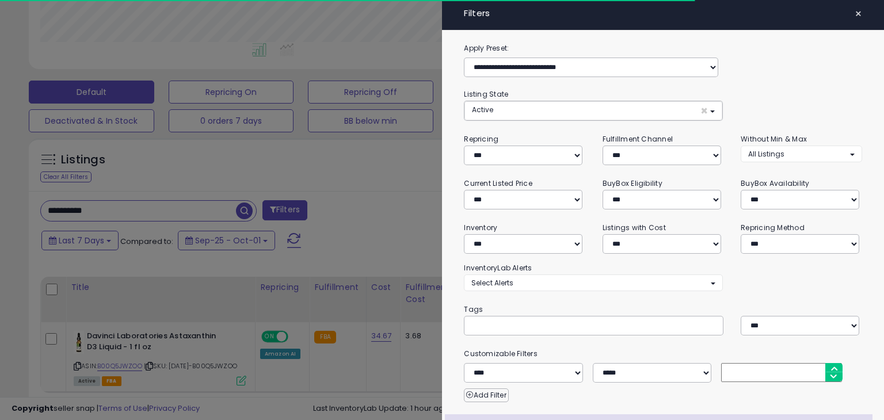 The image size is (884, 420). I want to click on small: Listing State, so click(486, 94).